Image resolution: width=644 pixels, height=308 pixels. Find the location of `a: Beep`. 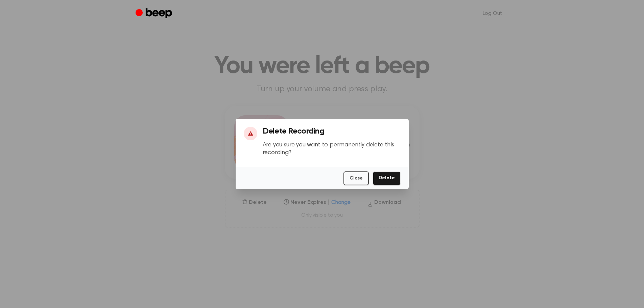

a: Beep is located at coordinates (155, 14).